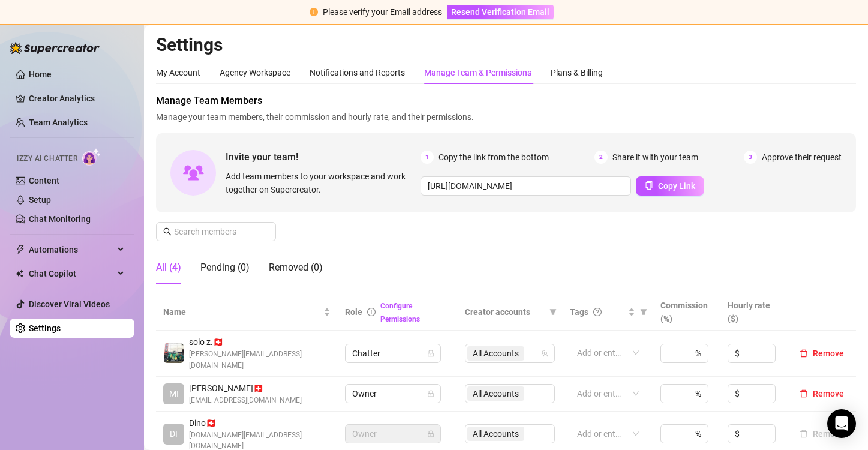 The image size is (868, 450). Describe the element at coordinates (296, 268) in the screenshot. I see `div: Removed (0)` at that location.